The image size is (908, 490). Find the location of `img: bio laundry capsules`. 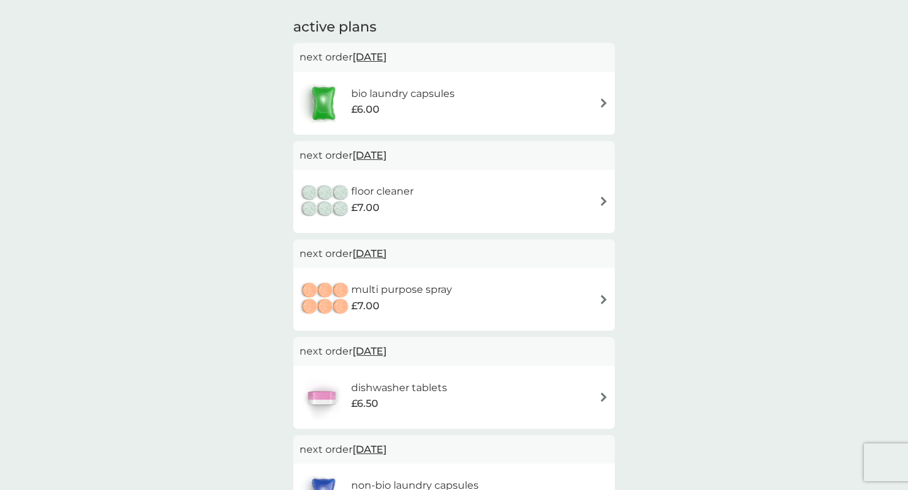

img: bio laundry capsules is located at coordinates (323, 103).